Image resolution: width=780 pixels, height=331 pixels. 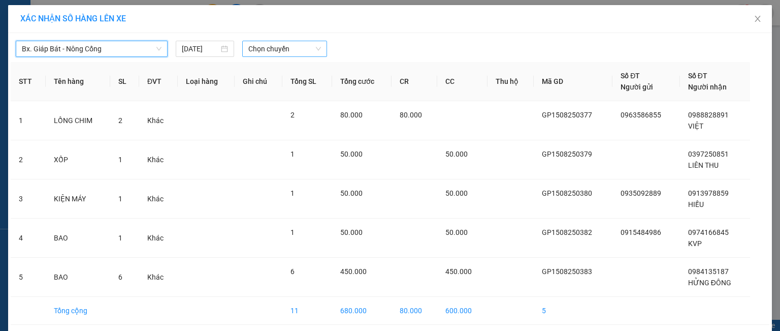 What do you see at coordinates (641, 193) in the screenshot?
I see `span: 0935092889` at bounding box center [641, 193].